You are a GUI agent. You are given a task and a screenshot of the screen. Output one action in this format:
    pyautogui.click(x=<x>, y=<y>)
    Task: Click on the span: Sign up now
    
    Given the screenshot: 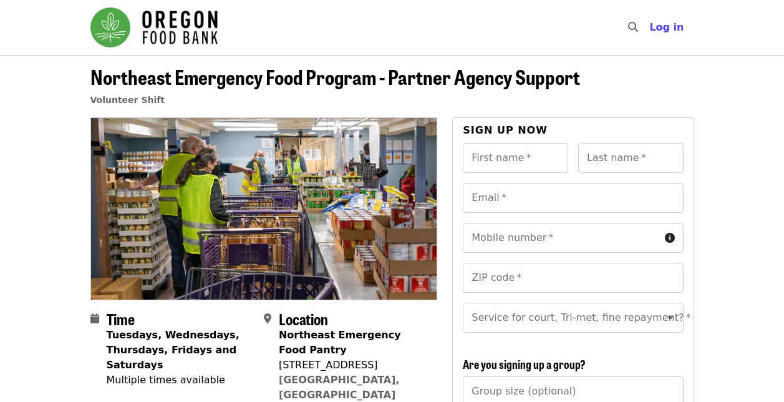 What is the action you would take?
    pyautogui.click(x=505, y=130)
    